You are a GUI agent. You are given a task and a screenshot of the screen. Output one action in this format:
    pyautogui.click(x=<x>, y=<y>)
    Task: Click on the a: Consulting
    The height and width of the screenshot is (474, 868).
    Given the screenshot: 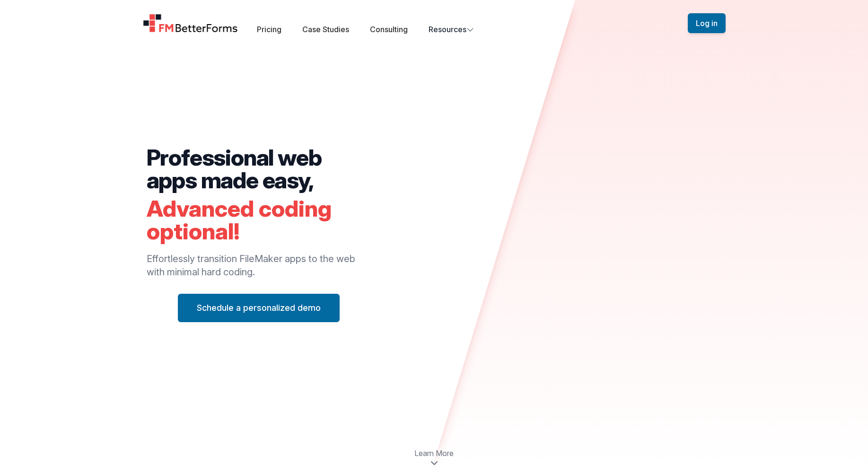 What is the action you would take?
    pyautogui.click(x=389, y=29)
    